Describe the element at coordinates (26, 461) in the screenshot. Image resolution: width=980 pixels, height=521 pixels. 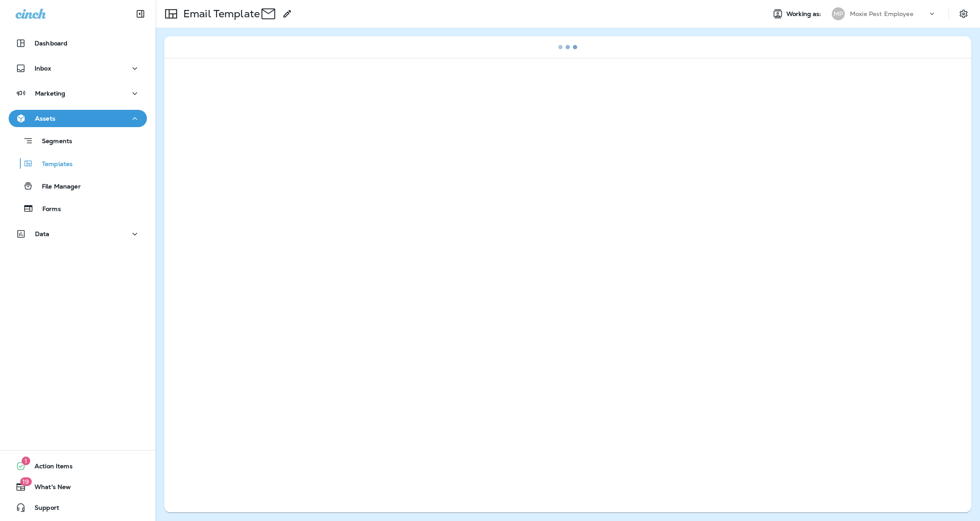
I see `span: 1` at that location.